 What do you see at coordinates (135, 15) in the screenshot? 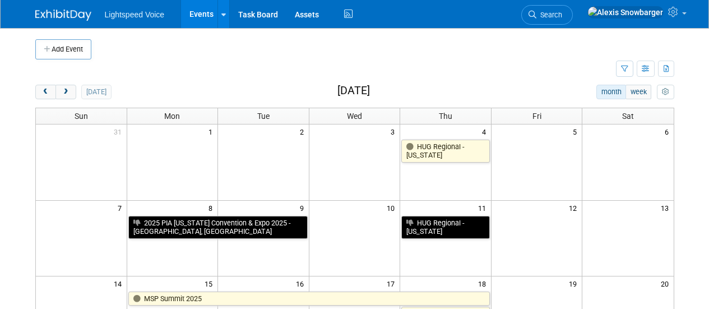
I see `span: Lightspeed Voice` at bounding box center [135, 15].